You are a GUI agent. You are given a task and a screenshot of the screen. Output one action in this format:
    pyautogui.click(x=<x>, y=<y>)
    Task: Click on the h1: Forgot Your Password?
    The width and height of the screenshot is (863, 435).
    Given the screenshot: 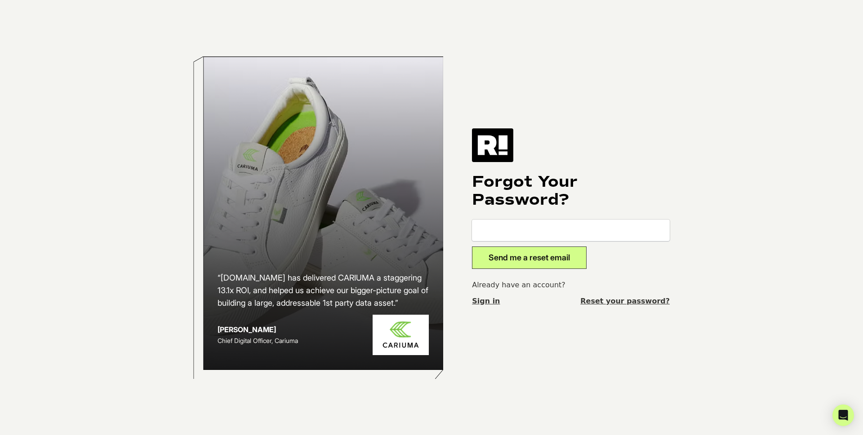 What is the action you would take?
    pyautogui.click(x=571, y=191)
    